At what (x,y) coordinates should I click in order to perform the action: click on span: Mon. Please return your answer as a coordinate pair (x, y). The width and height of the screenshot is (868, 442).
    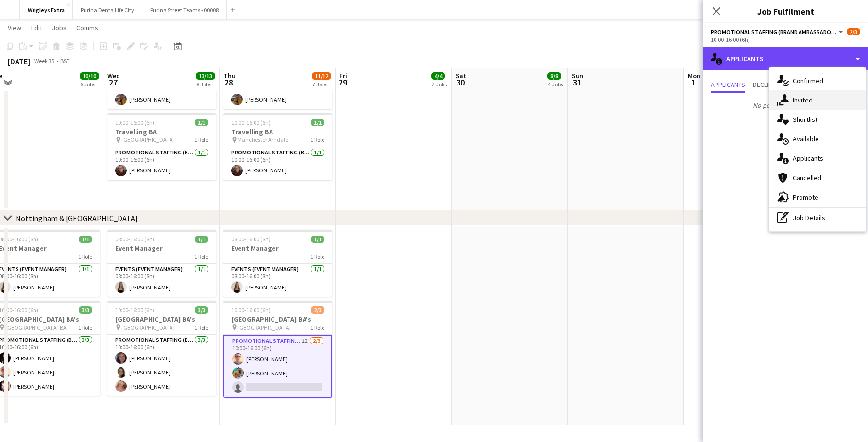
    Looking at the image, I should click on (693, 76).